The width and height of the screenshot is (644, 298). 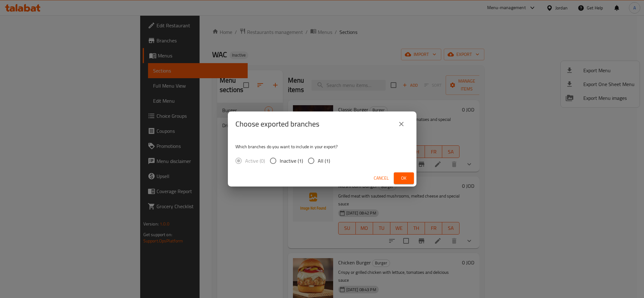 I want to click on span: Inactive (1), so click(x=291, y=161).